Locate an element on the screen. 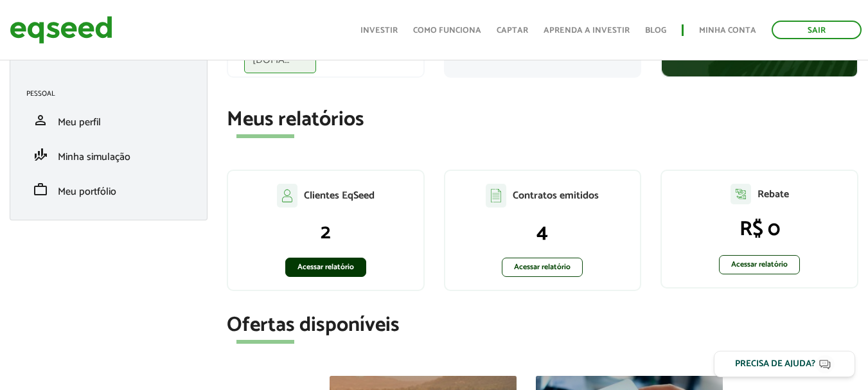 The width and height of the screenshot is (868, 390). span: Minha simulação is located at coordinates (93, 157).